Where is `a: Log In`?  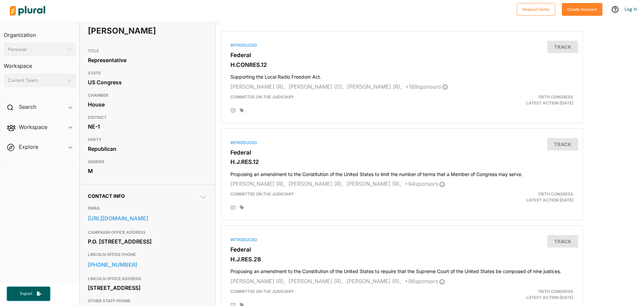
a: Log In is located at coordinates (631, 9).